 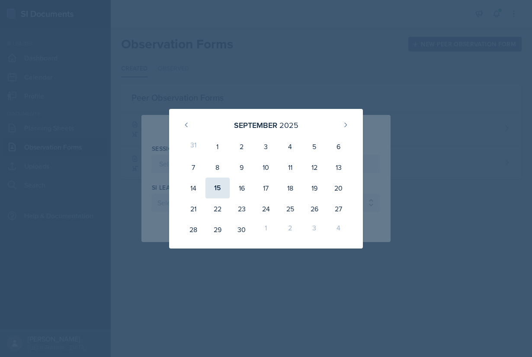 What do you see at coordinates (315, 188) in the screenshot?
I see `div: 19` at bounding box center [315, 188].